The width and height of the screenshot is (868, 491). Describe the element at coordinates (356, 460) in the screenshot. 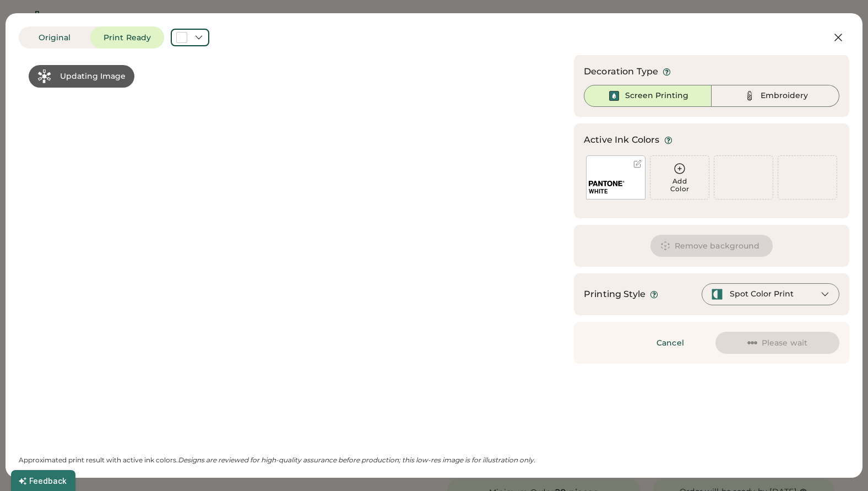

I see `em: Designs are reviewed for high-quality assurance before production; this low-res image is for illu...` at that location.